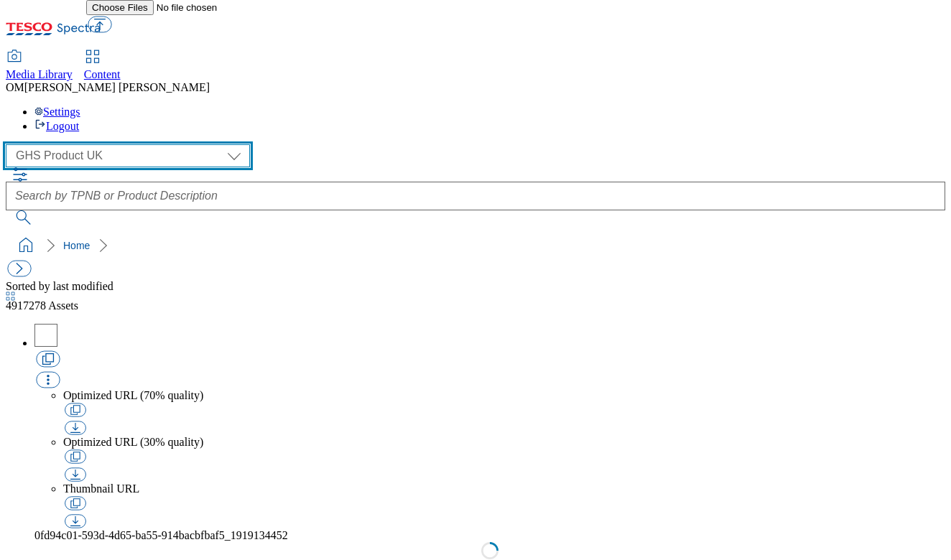 The height and width of the screenshot is (560, 951). I want to click on span: Thumbnail URL, so click(101, 488).